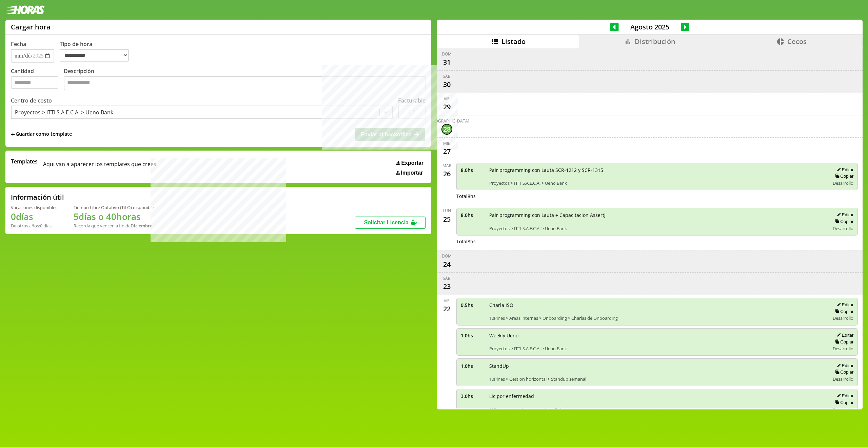 The image size is (868, 447). Describe the element at coordinates (446, 174) in the screenshot. I see `div: 26` at that location.